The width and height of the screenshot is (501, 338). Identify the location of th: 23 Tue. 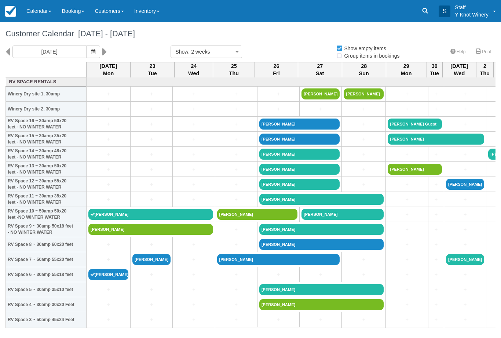
(153, 70).